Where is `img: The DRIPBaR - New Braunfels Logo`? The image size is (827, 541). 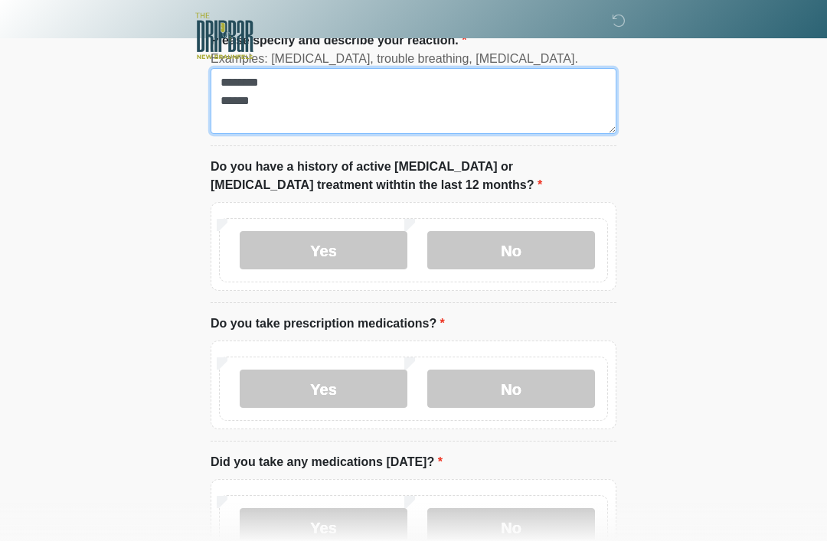 img: The DRIPBaR - New Braunfels Logo is located at coordinates (224, 36).